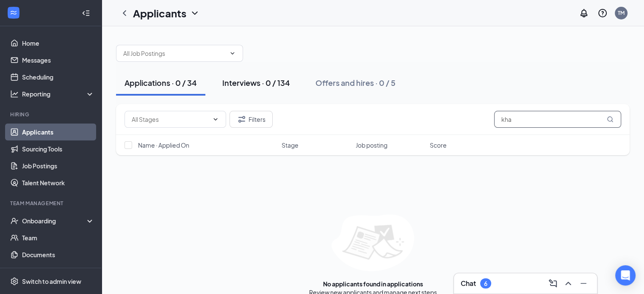  I want to click on span: Name · Applied On, so click(163, 145).